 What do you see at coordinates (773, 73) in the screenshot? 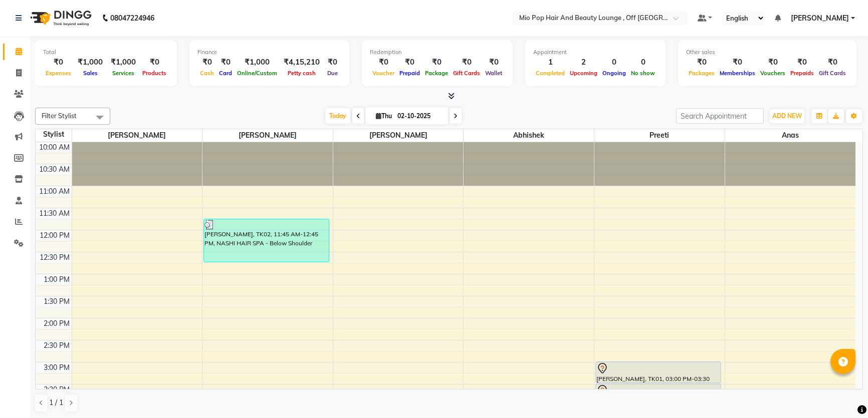
I see `span: Vouchers` at bounding box center [773, 73].